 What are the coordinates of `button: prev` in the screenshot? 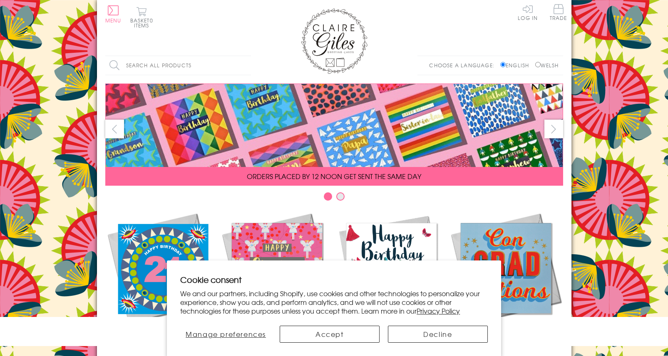 It's located at (114, 129).